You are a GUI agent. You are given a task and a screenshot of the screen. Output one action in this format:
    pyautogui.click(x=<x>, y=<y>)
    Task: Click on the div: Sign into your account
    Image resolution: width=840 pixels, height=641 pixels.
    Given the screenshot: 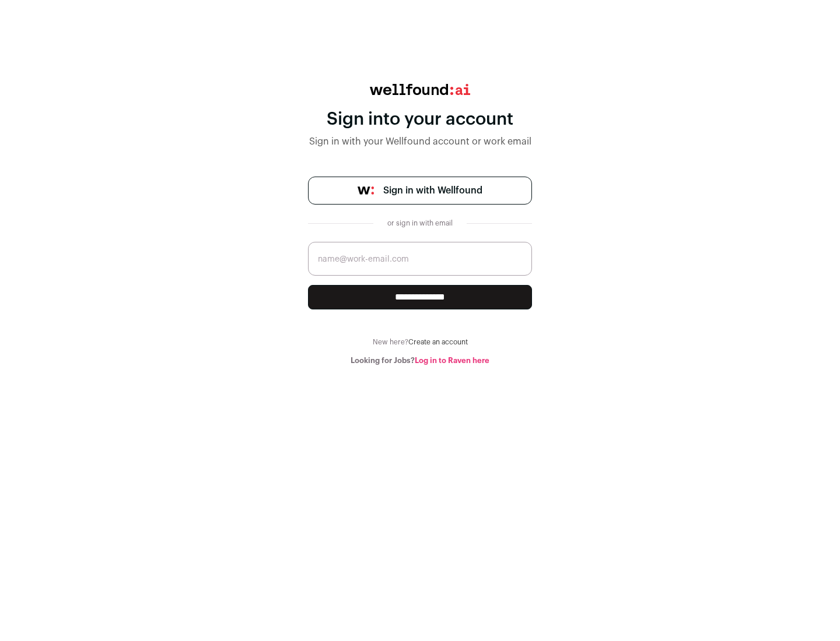 What is the action you would take?
    pyautogui.click(x=420, y=119)
    